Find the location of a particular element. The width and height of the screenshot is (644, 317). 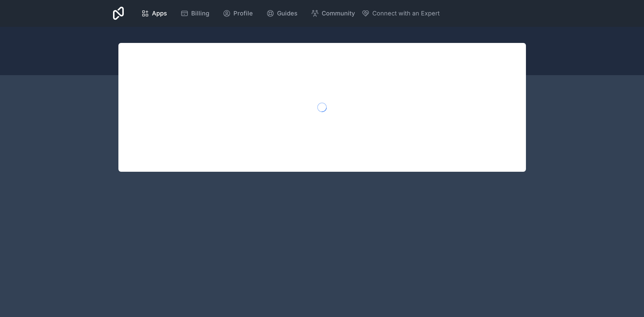

a: Apps is located at coordinates (154, 13).